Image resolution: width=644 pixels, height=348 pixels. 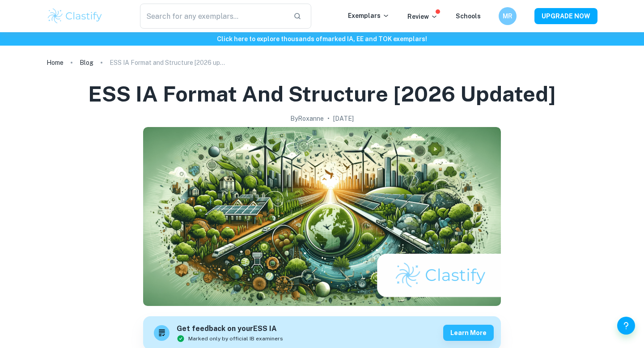 I want to click on p: Review, so click(x=423, y=17).